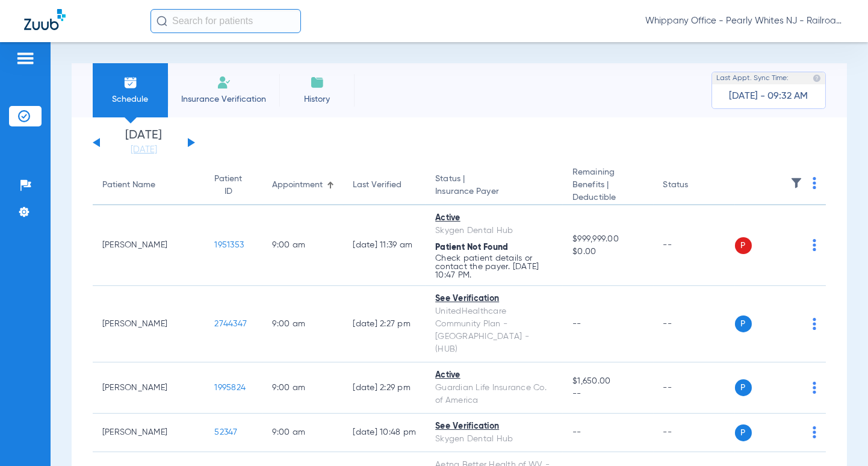  Describe the element at coordinates (494, 192) in the screenshot. I see `span: Insurance Payer` at that location.